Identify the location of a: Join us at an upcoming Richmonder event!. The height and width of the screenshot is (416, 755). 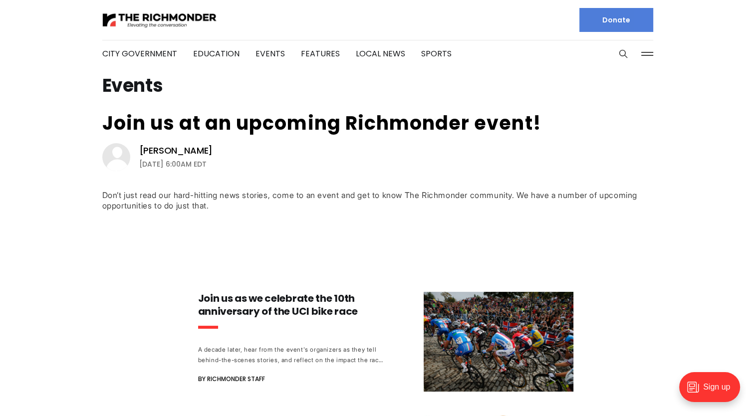
(322, 123).